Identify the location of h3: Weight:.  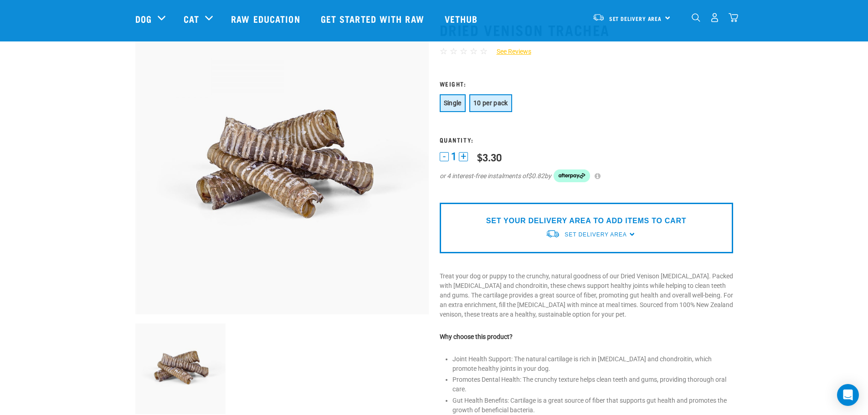
(587, 83).